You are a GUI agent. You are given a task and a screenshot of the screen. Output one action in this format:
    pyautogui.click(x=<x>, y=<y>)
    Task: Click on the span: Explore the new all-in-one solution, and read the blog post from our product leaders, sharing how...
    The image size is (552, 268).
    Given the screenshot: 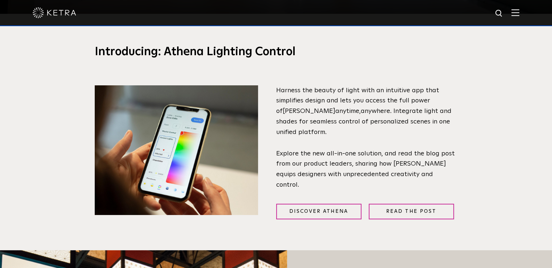 What is the action you would take?
    pyautogui.click(x=366, y=169)
    